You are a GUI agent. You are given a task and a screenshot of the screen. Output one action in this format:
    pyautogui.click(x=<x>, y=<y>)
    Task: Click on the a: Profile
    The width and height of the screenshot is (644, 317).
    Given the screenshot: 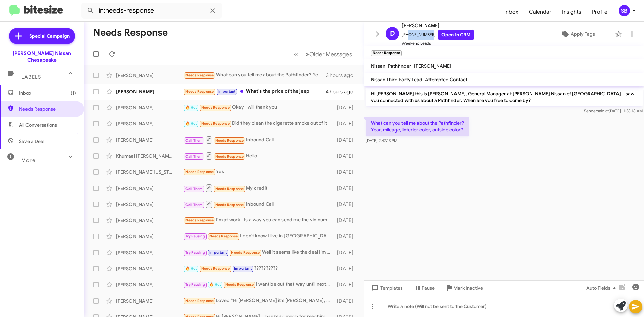 What is the action you would take?
    pyautogui.click(x=600, y=12)
    